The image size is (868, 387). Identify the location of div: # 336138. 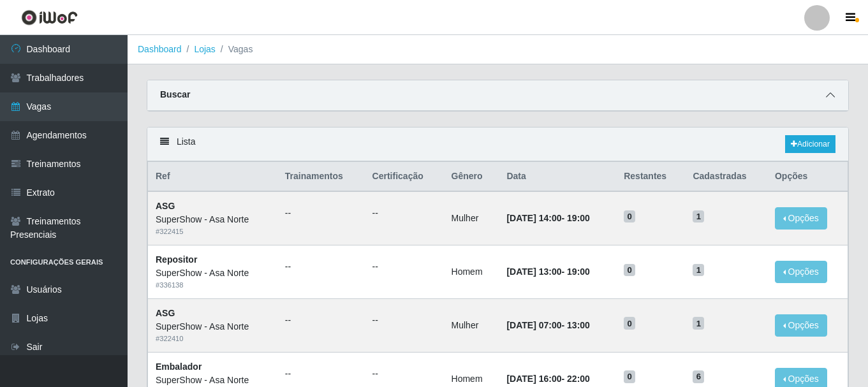
(212, 286).